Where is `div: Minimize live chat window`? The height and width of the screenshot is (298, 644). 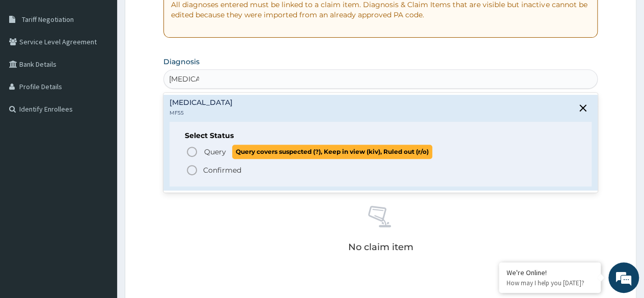 div: Minimize live chat window is located at coordinates (180, 17).